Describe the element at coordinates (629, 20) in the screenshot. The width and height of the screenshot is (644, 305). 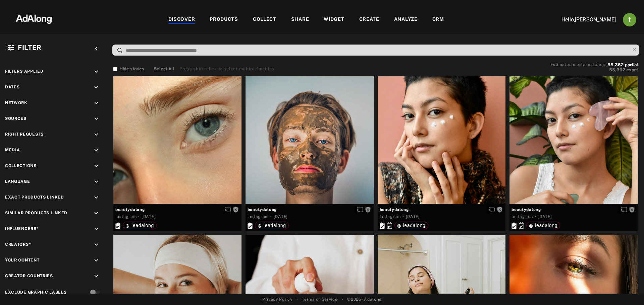
I see `img: ACg8ocJj1Mp6hOb8A41jL1uwSMxz7God0ICt0FEFk954meAQ=s96-c` at that location.